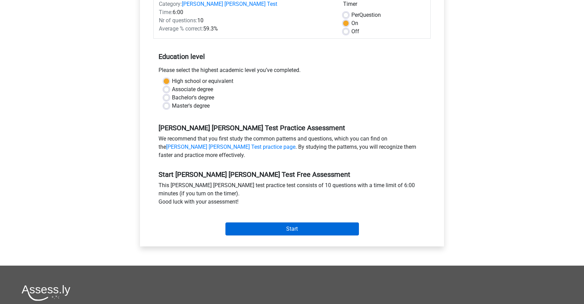 Image resolution: width=584 pixels, height=304 pixels. What do you see at coordinates (191, 106) in the screenshot?
I see `label: Master's degree` at bounding box center [191, 106].